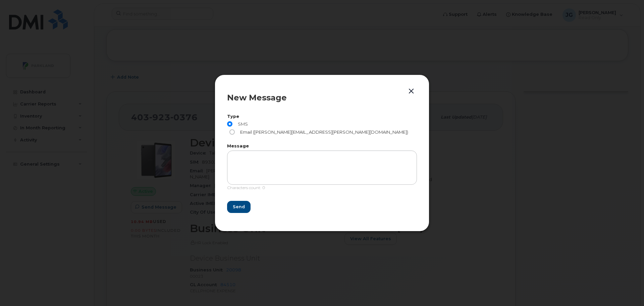 This screenshot has width=644, height=306. What do you see at coordinates (322, 146) in the screenshot?
I see `label: Message` at bounding box center [322, 146].